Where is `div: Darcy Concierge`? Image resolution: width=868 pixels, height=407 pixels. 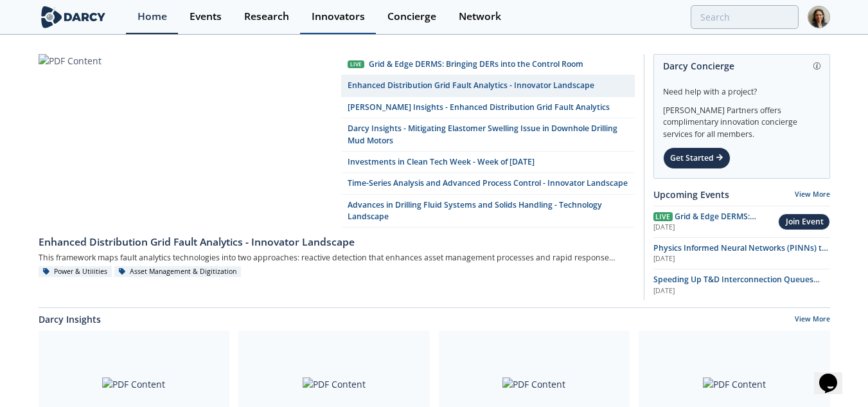 div: Darcy Concierge is located at coordinates (741, 66).